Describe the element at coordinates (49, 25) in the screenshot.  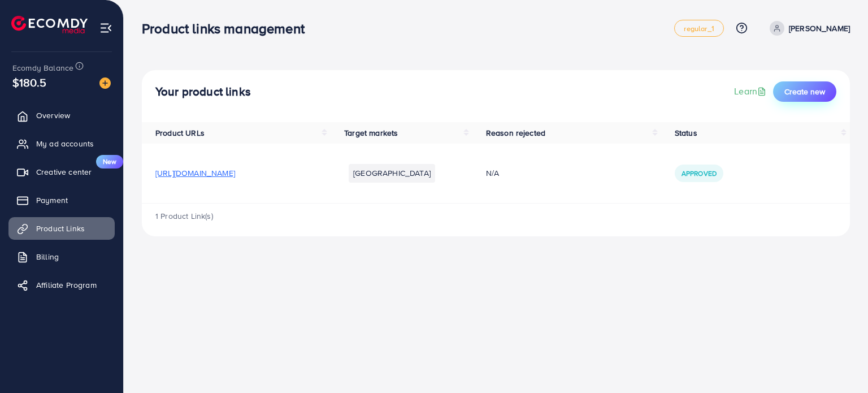
I see `a: logo` at that location.